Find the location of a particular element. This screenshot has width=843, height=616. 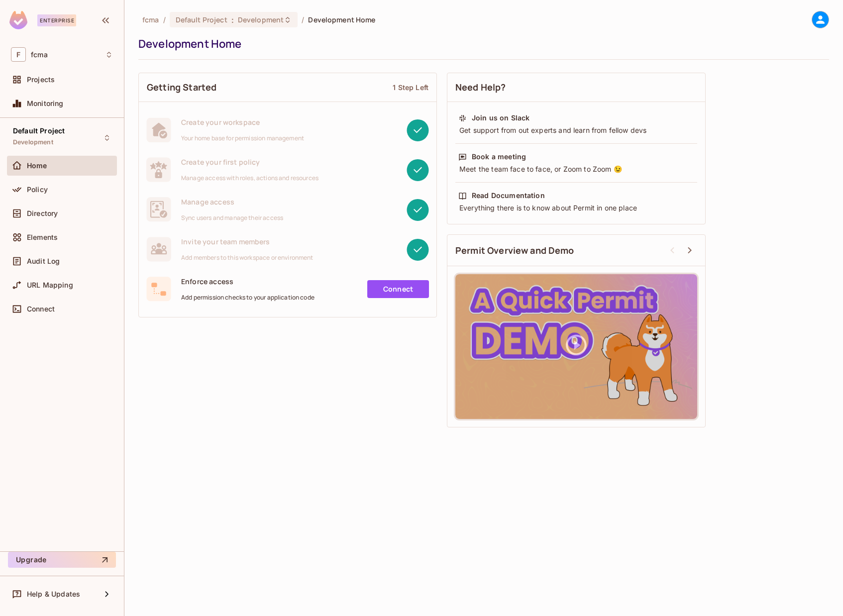

span: Elements is located at coordinates (42, 238).